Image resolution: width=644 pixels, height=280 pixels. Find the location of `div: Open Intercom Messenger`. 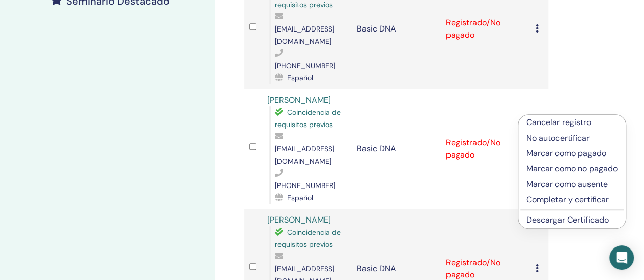

div: Open Intercom Messenger is located at coordinates (622, 258).